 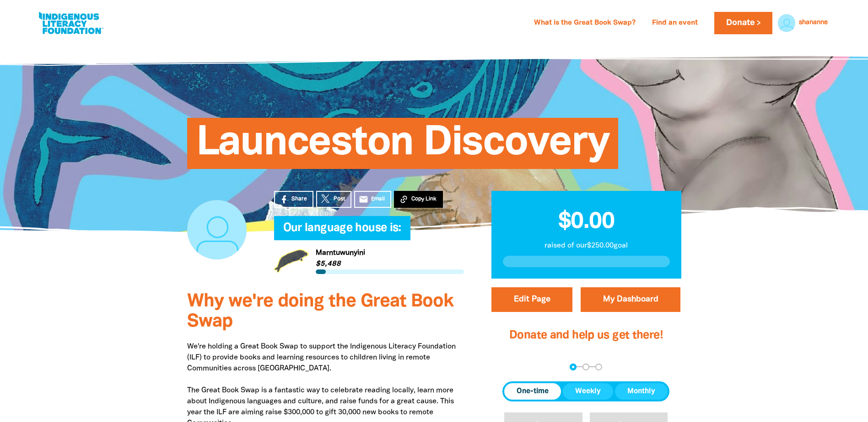 What do you see at coordinates (320, 311) in the screenshot?
I see `span: Why we're doing the Great Book Swap` at bounding box center [320, 311].